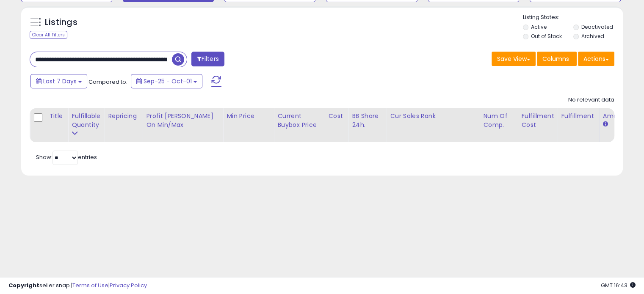 The width and height of the screenshot is (644, 294). I want to click on div: Cur Sales Rank, so click(433, 116).